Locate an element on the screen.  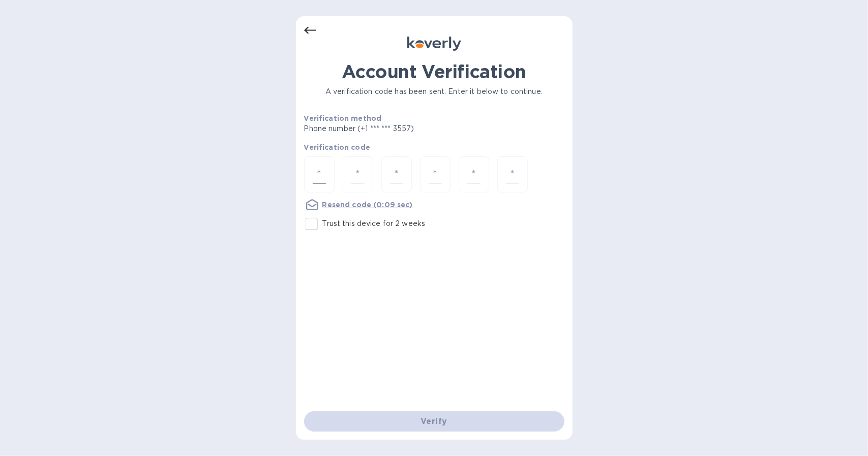
p: A verification code has been sent. Enter it below to continue. is located at coordinates (434, 92).